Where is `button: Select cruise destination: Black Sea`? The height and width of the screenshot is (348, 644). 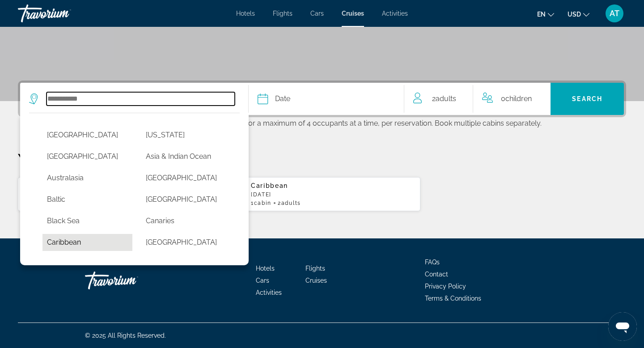 button: Select cruise destination: Black Sea is located at coordinates (87, 221).